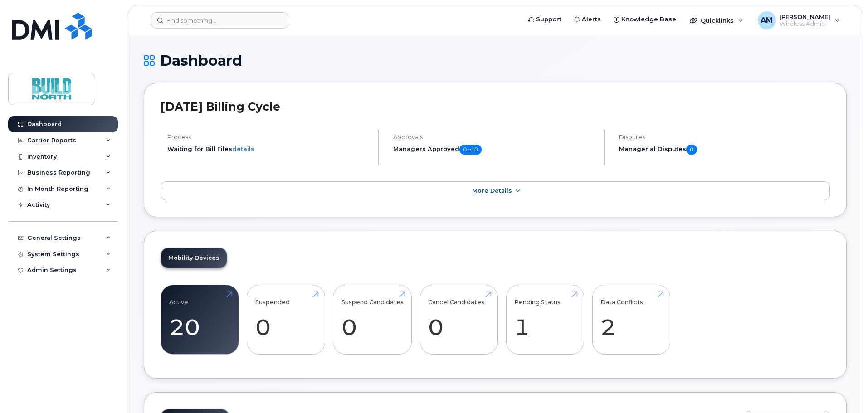 The image size is (868, 413). What do you see at coordinates (373, 319) in the screenshot?
I see `a: Suspend Candidates 0` at bounding box center [373, 319].